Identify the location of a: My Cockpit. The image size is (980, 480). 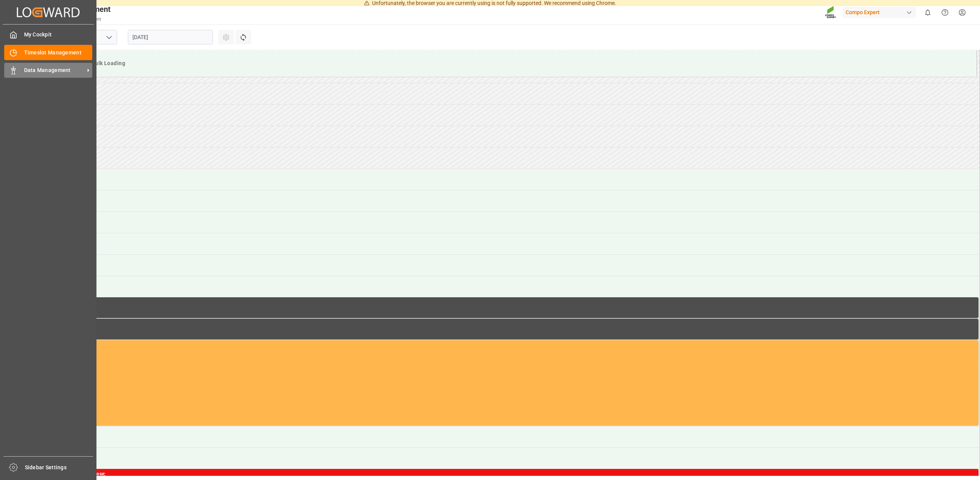
(48, 35).